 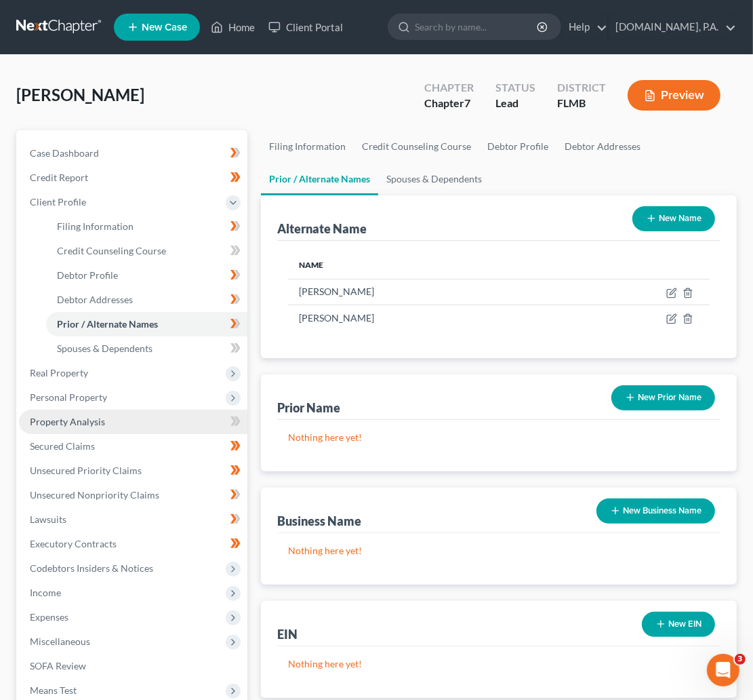 I want to click on button: New EIN, so click(x=679, y=624).